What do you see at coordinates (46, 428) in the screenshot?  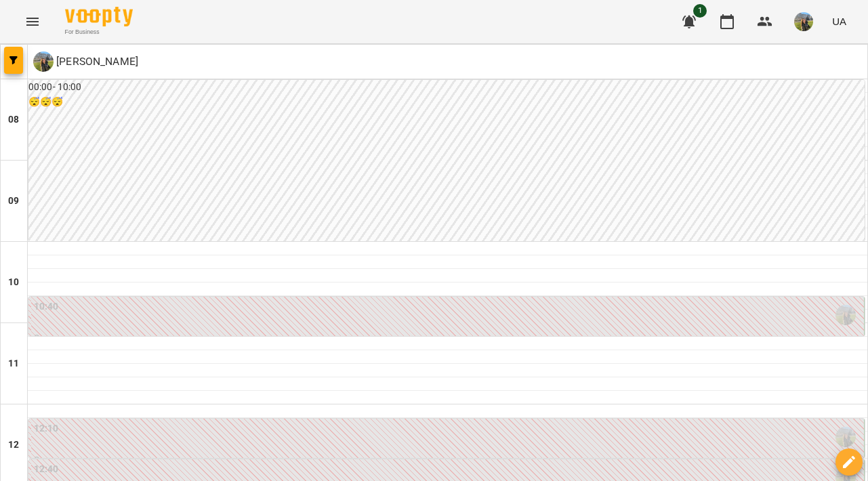 I see `label: 12:10` at bounding box center [46, 428].